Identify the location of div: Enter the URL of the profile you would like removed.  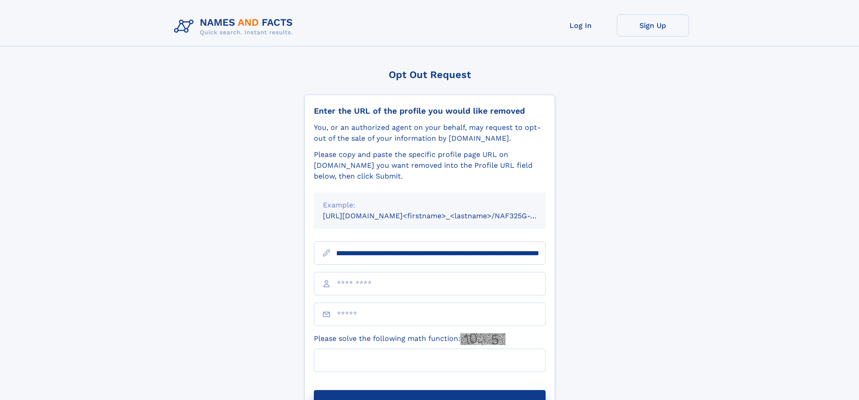
(430, 111).